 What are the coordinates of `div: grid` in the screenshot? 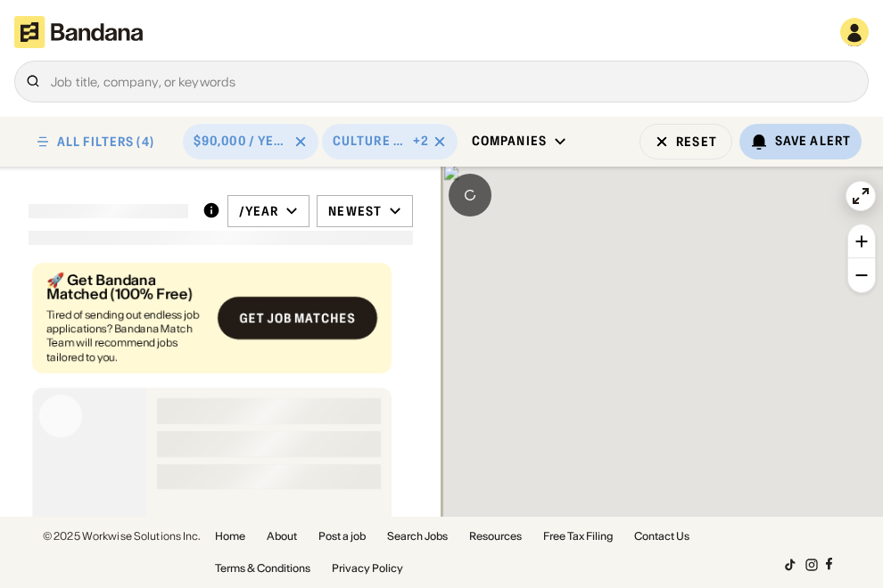 It's located at (220, 387).